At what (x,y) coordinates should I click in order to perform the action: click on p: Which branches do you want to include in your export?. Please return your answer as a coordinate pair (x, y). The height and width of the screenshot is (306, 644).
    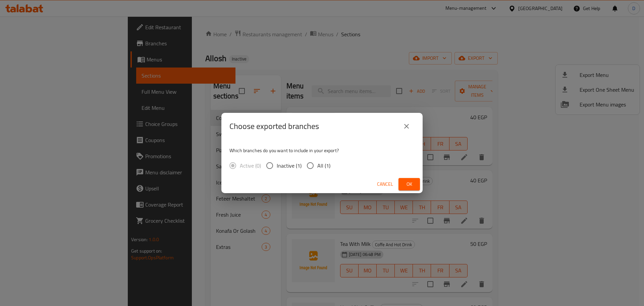
    Looking at the image, I should click on (322, 151).